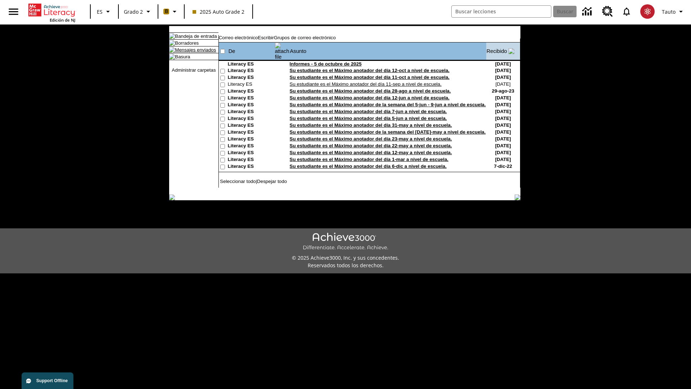 The height and width of the screenshot is (389, 691). I want to click on a: Grupos de correo electrónico, so click(305, 37).